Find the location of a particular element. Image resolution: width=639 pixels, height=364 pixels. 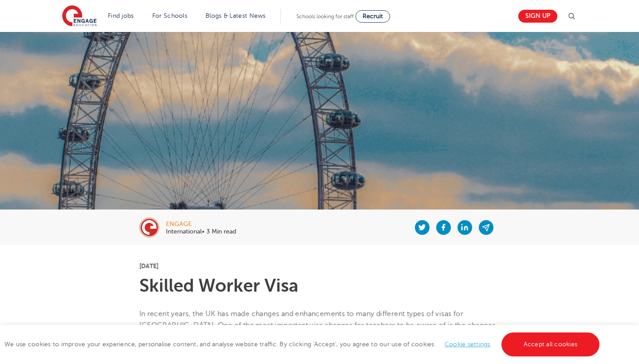

a: Sign up is located at coordinates (538, 16).